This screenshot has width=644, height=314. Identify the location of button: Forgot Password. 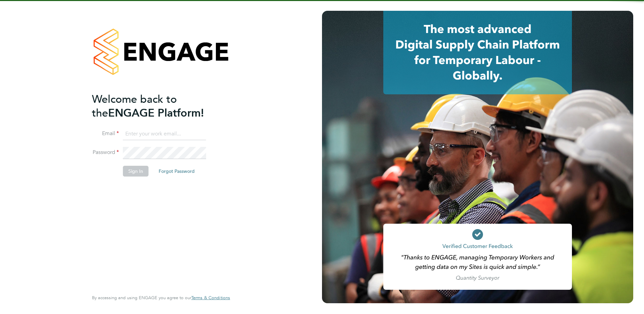
(176, 171).